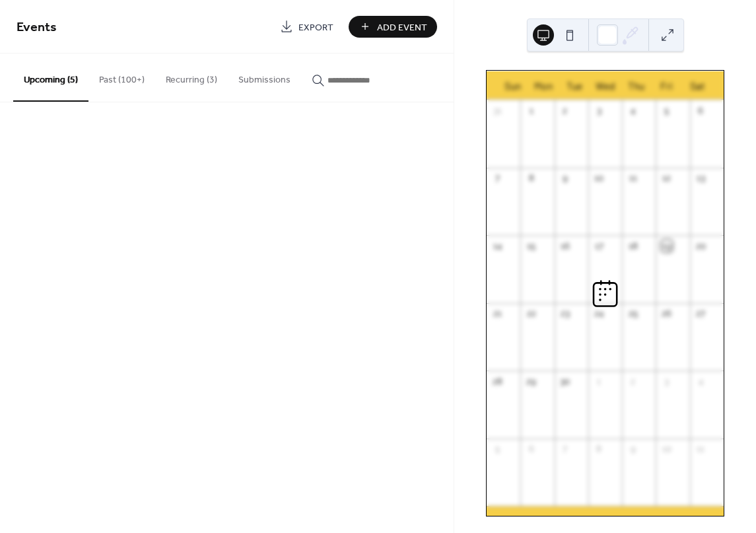 This screenshot has width=756, height=533. I want to click on div: Tue, so click(573, 85).